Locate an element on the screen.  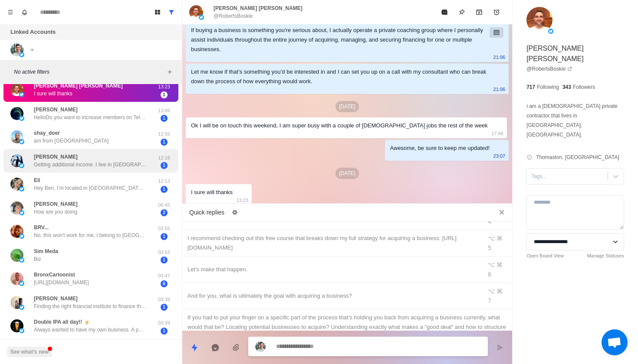
p: Always wanted to have my own business. A partner/friend and I are getting serious about it now. I... is located at coordinates (90, 330).